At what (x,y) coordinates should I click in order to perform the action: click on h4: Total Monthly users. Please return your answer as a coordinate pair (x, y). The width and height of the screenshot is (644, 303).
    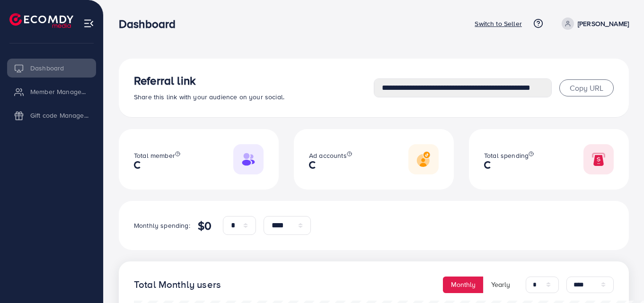
    Looking at the image, I should click on (178, 284).